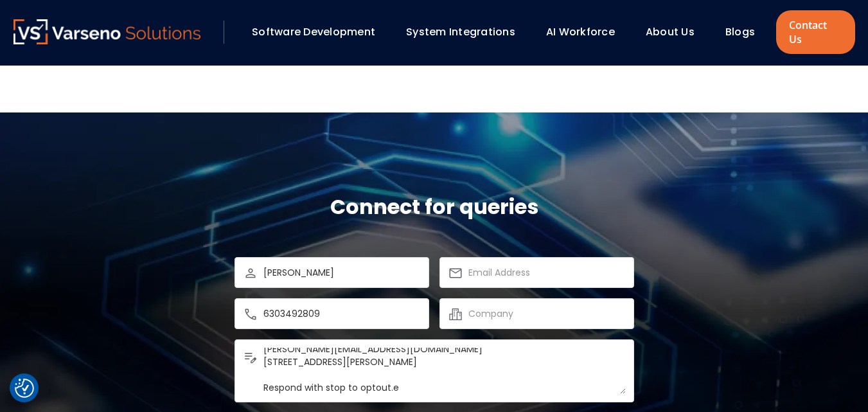  Describe the element at coordinates (24, 388) in the screenshot. I see `img: Revisit consent button` at that location.